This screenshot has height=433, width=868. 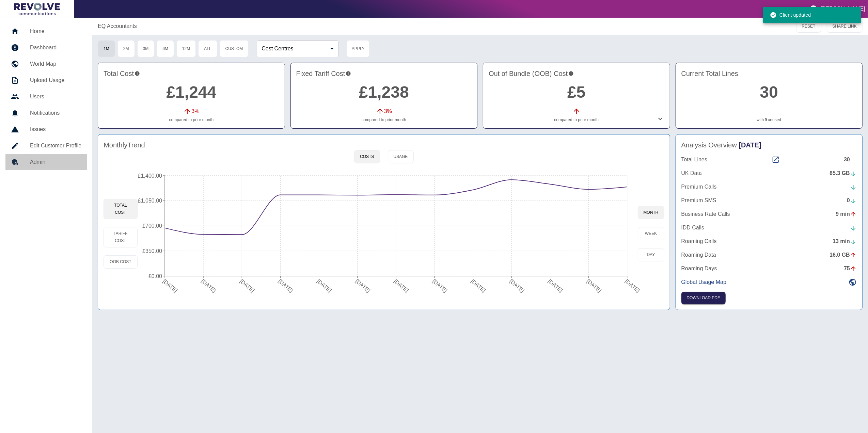 I want to click on h4: Total Cost, so click(x=191, y=74).